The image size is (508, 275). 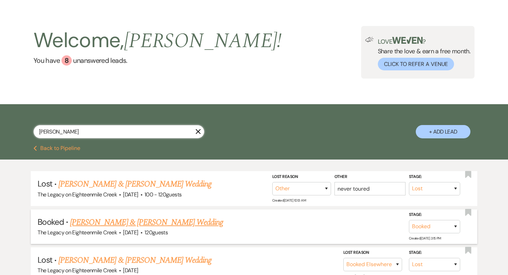 I want to click on button: + Add Lead, so click(x=444, y=132).